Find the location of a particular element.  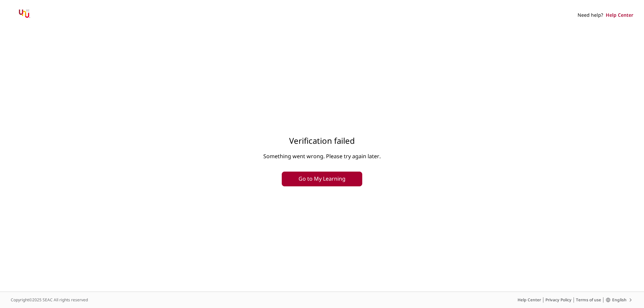

a: Terms of use is located at coordinates (588, 300).